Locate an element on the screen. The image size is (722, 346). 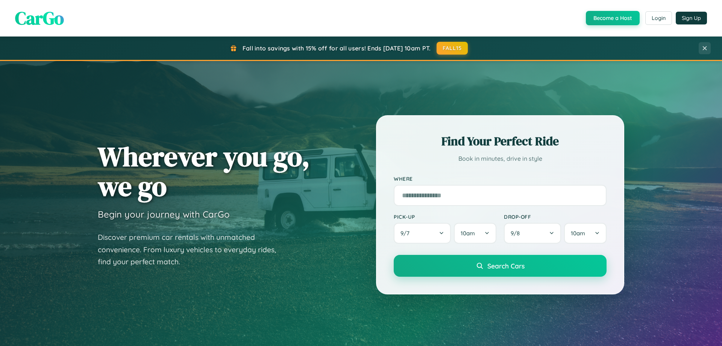
button: 9/7 is located at coordinates (422, 233).